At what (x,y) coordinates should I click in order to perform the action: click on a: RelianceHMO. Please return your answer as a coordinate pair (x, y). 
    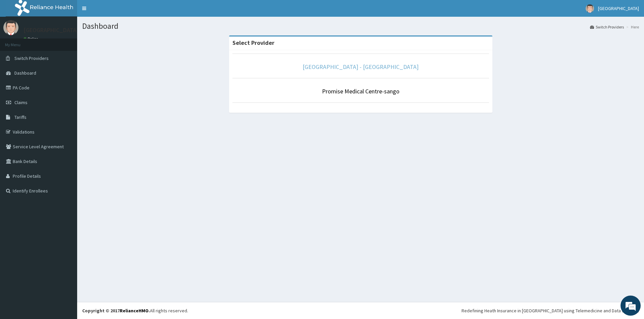
    Looking at the image, I should click on (134, 311).